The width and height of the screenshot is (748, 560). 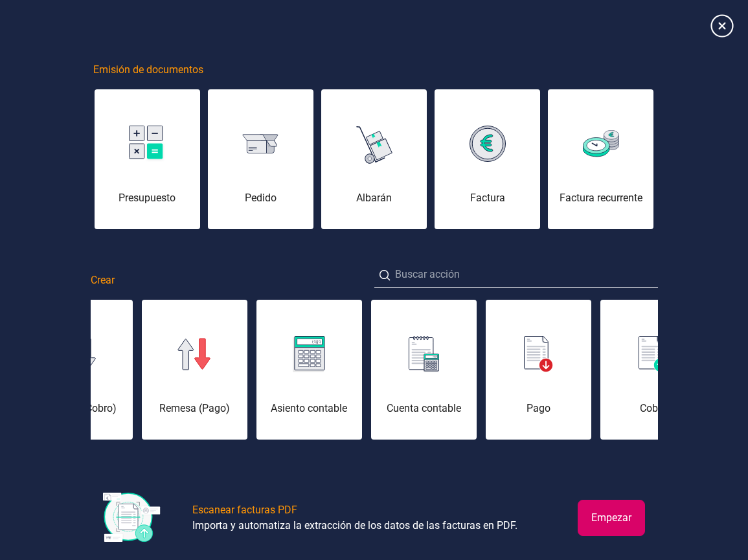 I want to click on div: Pedido, so click(x=260, y=198).